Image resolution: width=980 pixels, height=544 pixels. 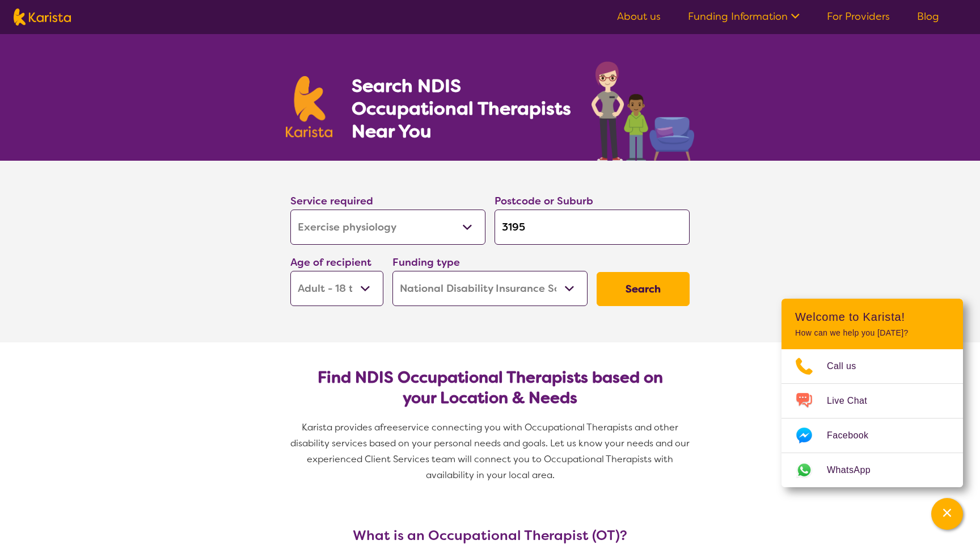 I want to click on button: Channel Menu, so click(x=947, y=514).